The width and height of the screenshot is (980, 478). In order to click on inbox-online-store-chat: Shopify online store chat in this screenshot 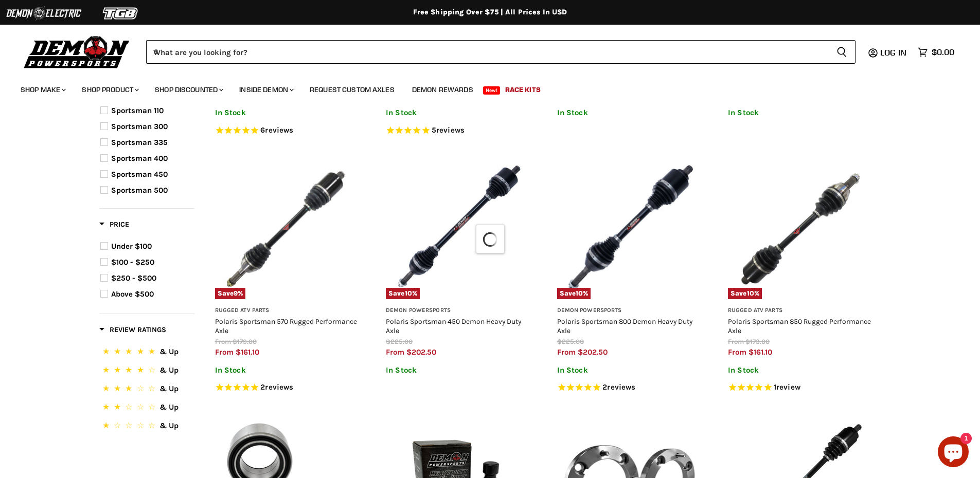, I will do `click(953, 453)`.